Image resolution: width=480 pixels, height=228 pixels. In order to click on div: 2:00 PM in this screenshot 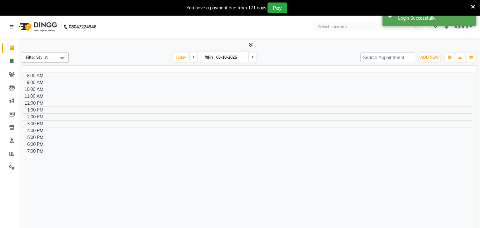, I will do `click(35, 117)`.